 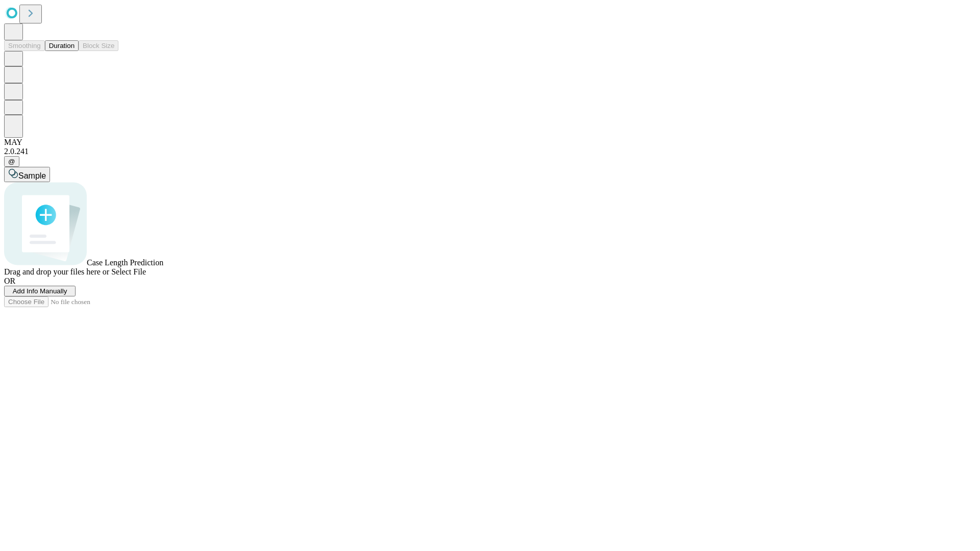 What do you see at coordinates (32, 176) in the screenshot?
I see `span: Sample` at bounding box center [32, 176].